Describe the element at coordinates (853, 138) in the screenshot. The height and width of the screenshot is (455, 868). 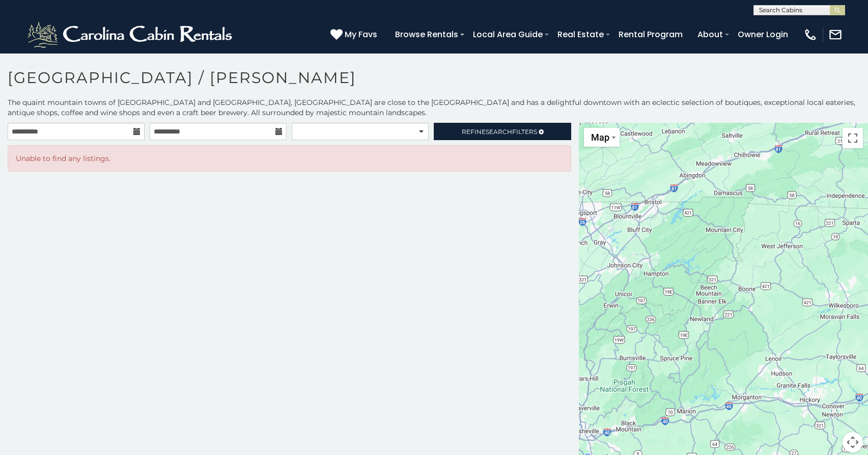
I see `button: Toggle fullscreen view` at that location.